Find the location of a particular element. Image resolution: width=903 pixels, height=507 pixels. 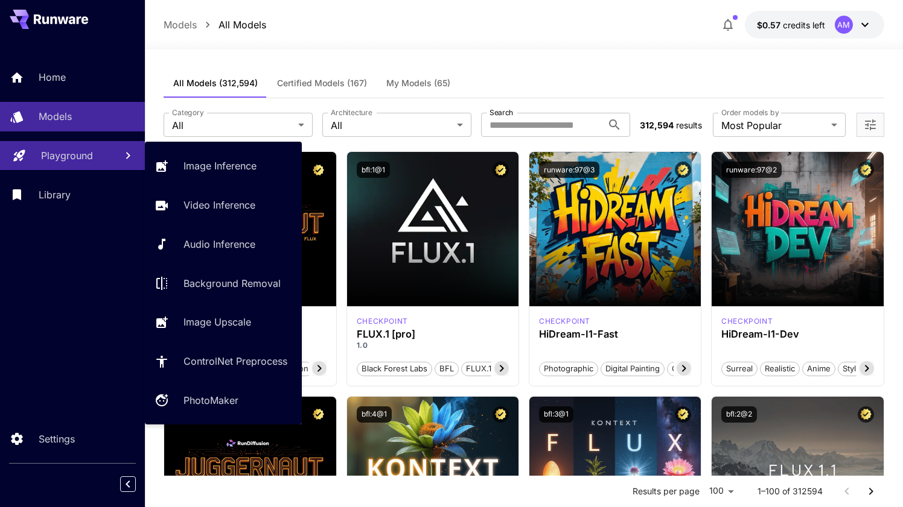

p: Library is located at coordinates (54, 195).